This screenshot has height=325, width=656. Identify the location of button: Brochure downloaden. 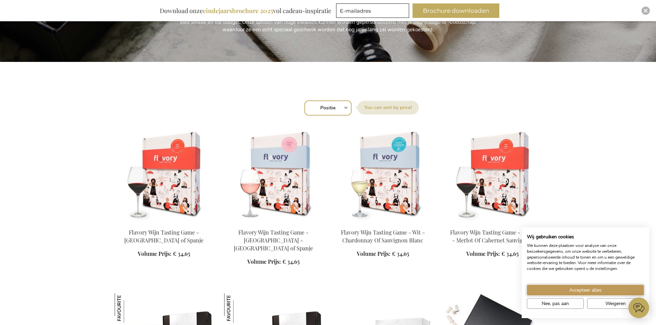
(456, 11).